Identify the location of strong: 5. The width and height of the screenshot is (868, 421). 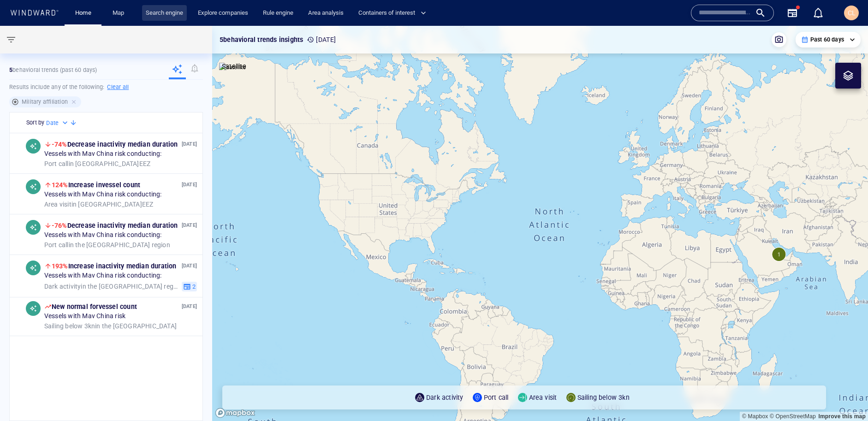
(11, 70).